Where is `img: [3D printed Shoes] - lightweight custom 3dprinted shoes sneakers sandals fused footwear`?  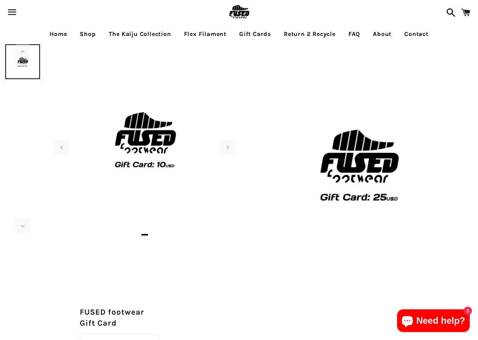
img: [3D printed Shoes] - lightweight custom 3dprinted shoes sneakers sandals fused footwear is located at coordinates (23, 62).